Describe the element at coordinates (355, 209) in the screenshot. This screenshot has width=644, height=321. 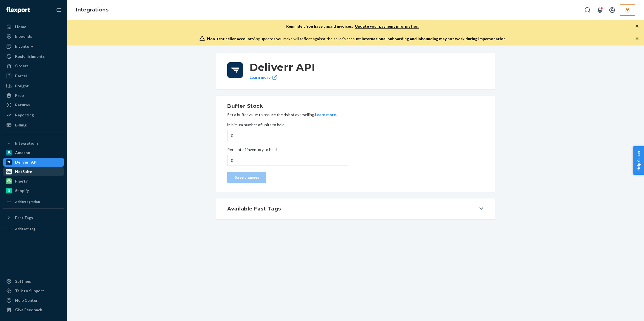
I see `button: Available Fast Tags` at that location.